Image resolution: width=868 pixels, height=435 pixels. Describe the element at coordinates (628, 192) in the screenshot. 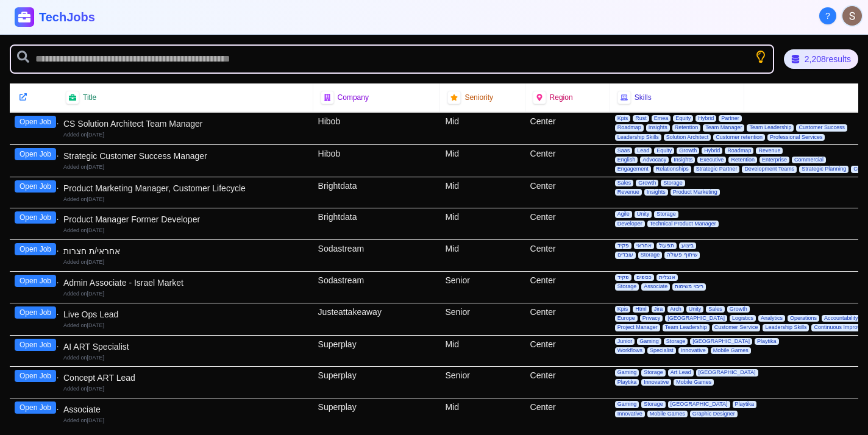

I see `span: Revenue` at that location.